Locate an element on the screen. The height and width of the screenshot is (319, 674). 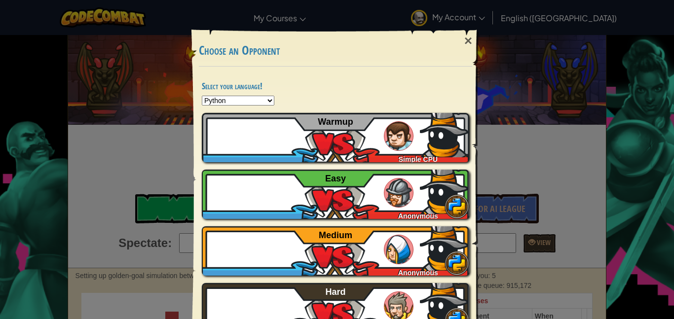
span: Warmup is located at coordinates (335, 122).